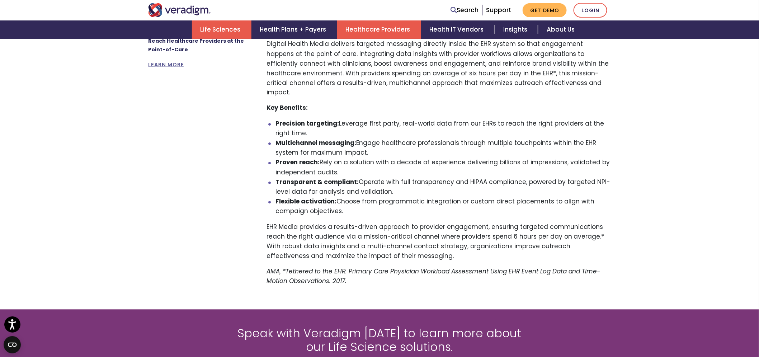 This screenshot has width=759, height=357. Describe the element at coordinates (433, 276) in the screenshot. I see `em: AMA, *Tethered to the EHR: Primary Care Physician Workload Assessment Using EHR Event Log Data an...` at that location.